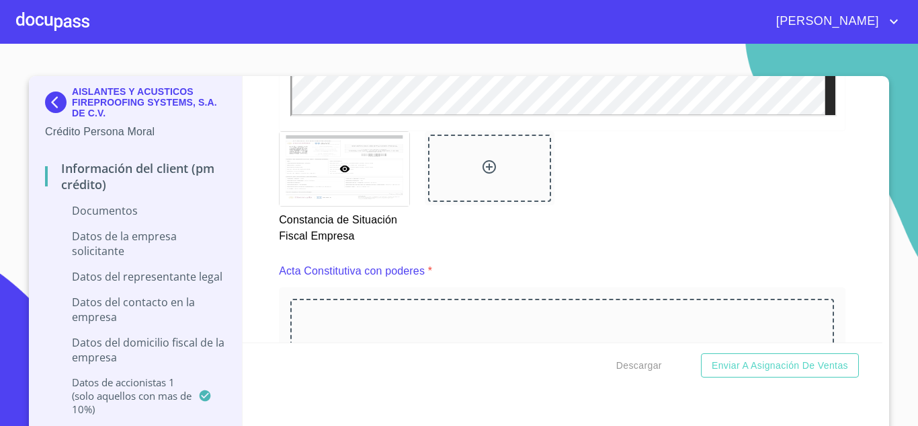 The width and height of the screenshot is (918, 426). What do you see at coordinates (135, 132) in the screenshot?
I see `p: Crédito Persona Moral` at bounding box center [135, 132].